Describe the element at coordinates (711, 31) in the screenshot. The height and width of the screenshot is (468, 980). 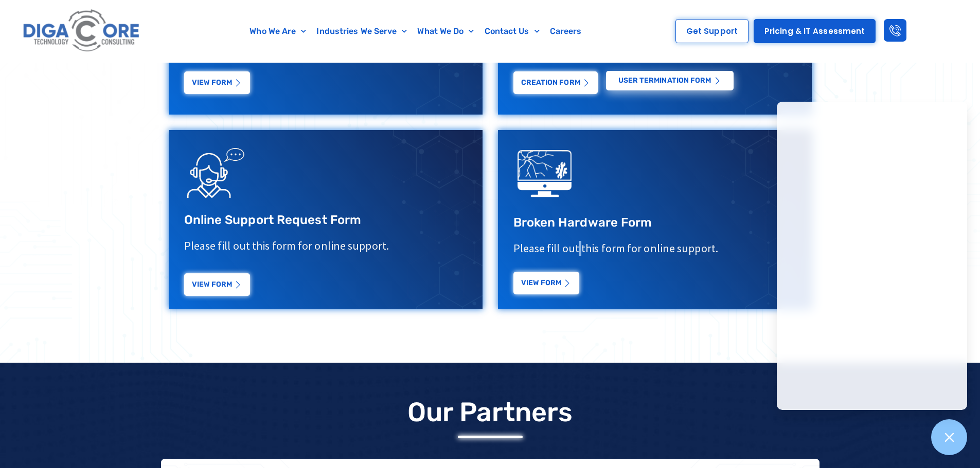
I see `a: Get Support` at that location.